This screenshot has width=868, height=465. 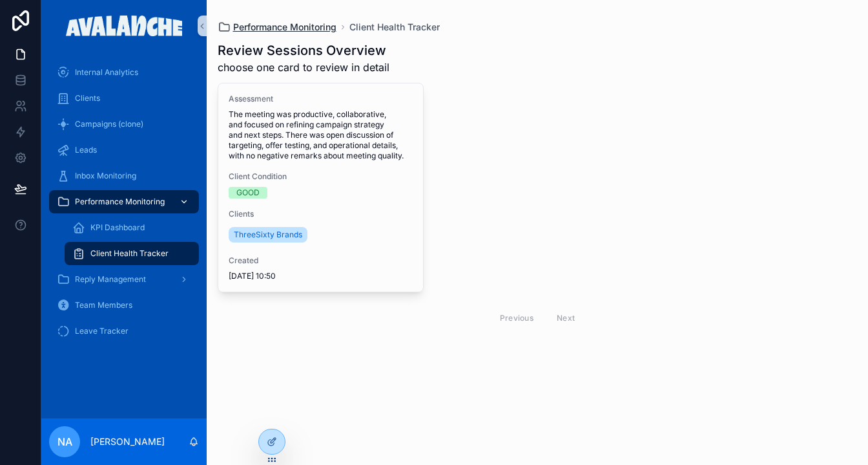 I want to click on a: Internal Analytics, so click(x=124, y=72).